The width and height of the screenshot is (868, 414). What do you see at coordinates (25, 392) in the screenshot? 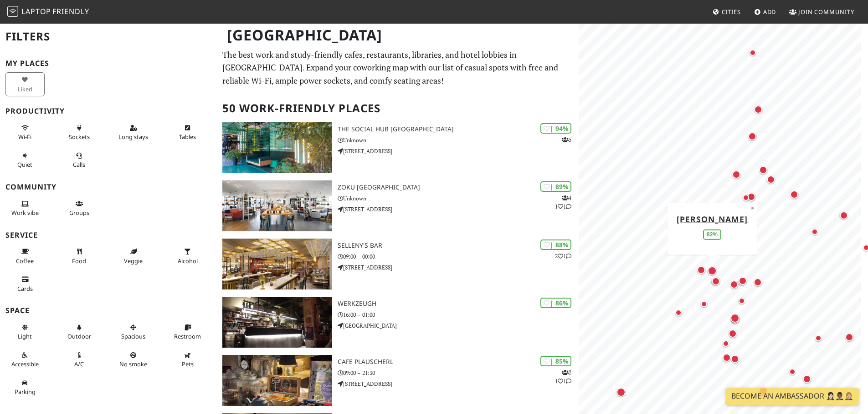
I see `span: Parking` at bounding box center [25, 392].